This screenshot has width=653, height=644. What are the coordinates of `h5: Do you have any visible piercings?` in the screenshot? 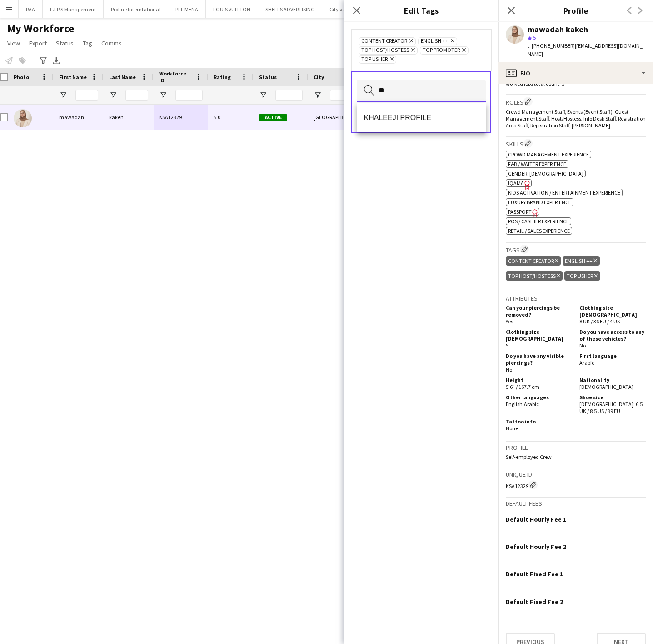 It's located at (539, 359).